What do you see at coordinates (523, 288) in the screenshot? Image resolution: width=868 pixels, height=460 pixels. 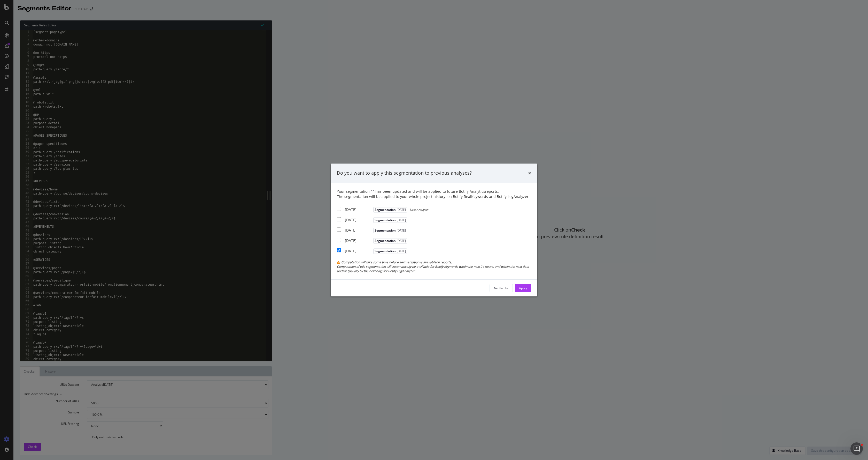 I see `div: Apply` at bounding box center [523, 288].